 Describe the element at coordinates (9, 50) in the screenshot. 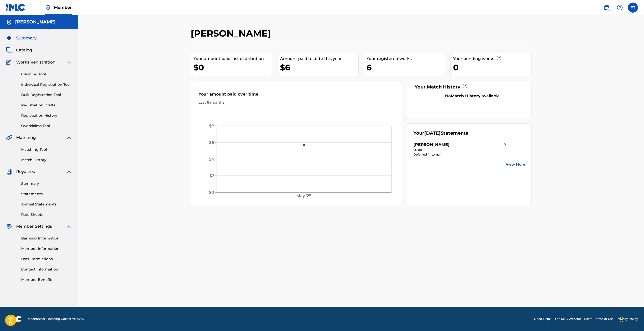

I see `img: Catalog` at that location.